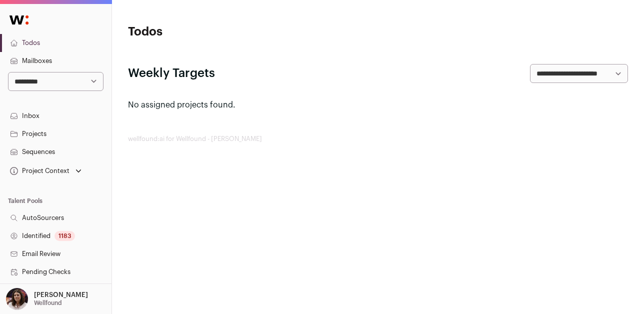 The height and width of the screenshot is (314, 644). Describe the element at coordinates (19, 20) in the screenshot. I see `img: Wellfound` at that location.